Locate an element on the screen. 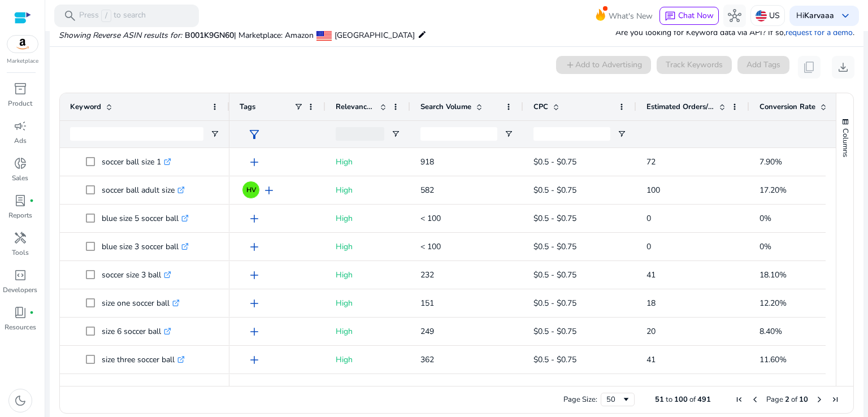 The image size is (868, 417). span: download is located at coordinates (844, 67).